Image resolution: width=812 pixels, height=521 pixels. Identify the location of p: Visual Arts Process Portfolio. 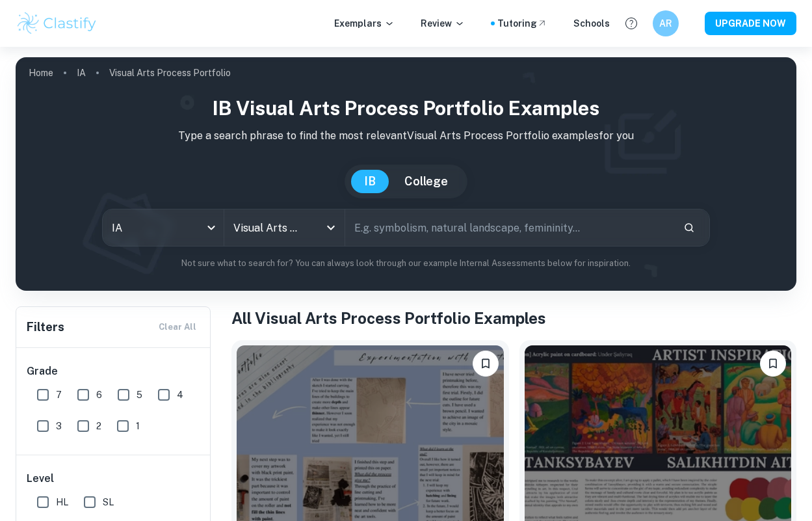
(170, 73).